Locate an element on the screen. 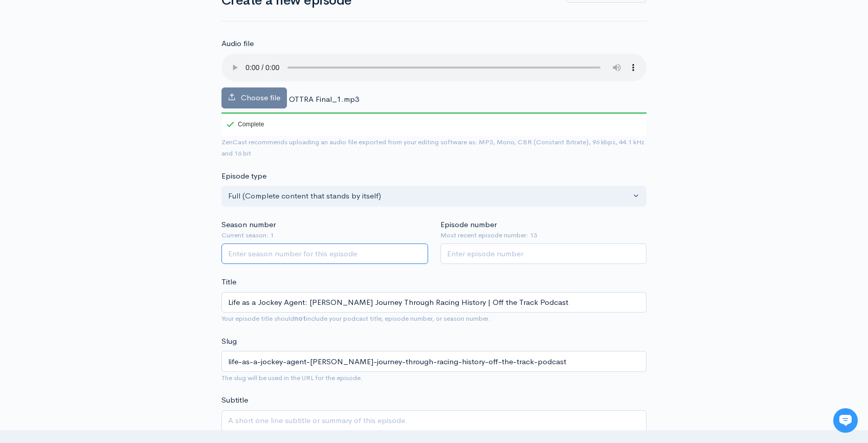 This screenshot has height=443, width=868. input: Enter season number for this episode is located at coordinates (324, 254).